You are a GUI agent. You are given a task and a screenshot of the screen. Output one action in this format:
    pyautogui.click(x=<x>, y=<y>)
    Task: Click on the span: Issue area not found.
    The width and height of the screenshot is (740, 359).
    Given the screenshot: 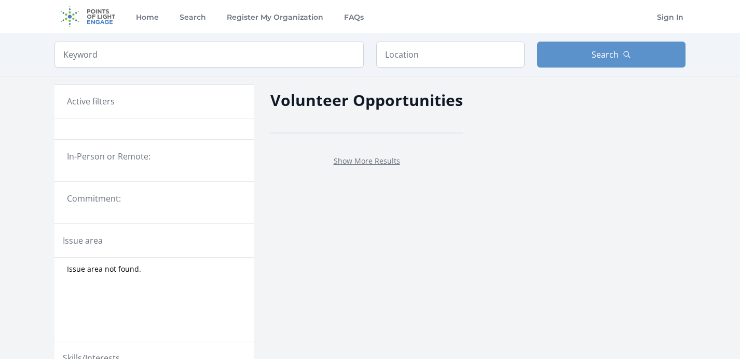 What is the action you would take?
    pyautogui.click(x=104, y=269)
    